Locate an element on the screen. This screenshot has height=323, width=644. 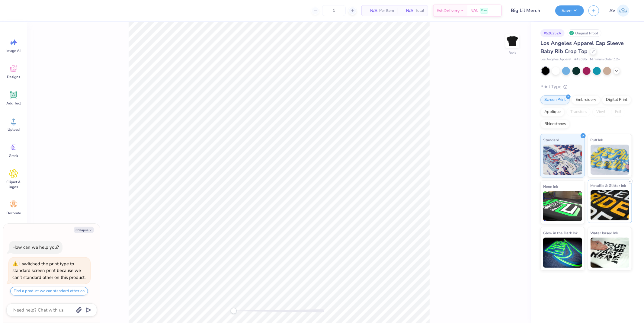
button: Save is located at coordinates (570, 10).